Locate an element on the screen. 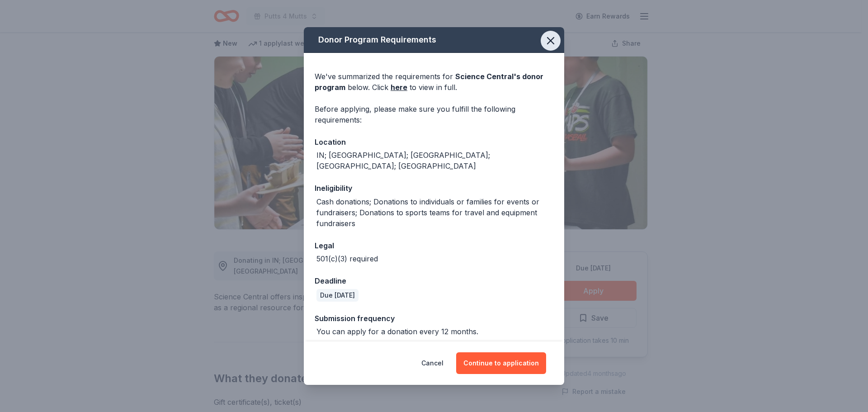 This screenshot has height=412, width=868. div: Cash donations; Donations to individuals or families for events or fundraisers; Donations to spor... is located at coordinates (435, 213).